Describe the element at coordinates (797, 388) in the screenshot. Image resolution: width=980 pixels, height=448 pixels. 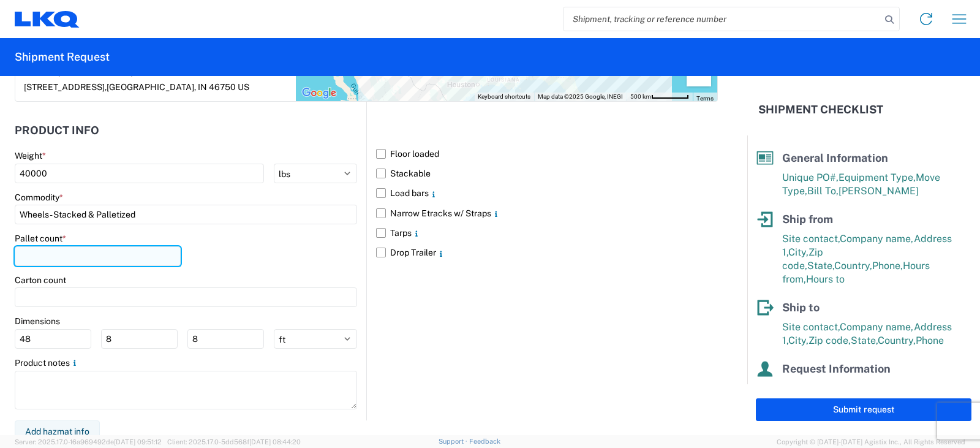
I see `span: Name,` at that location.